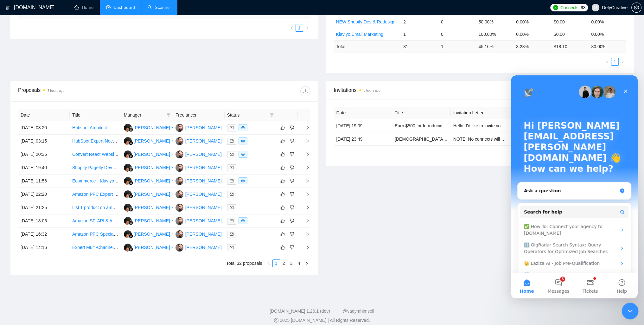 This screenshot has width=644, height=325. I want to click on button: setting, so click(637, 8).